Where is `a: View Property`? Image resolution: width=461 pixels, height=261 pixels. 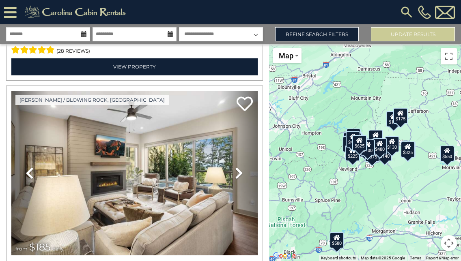
a: View Property is located at coordinates (134, 67).